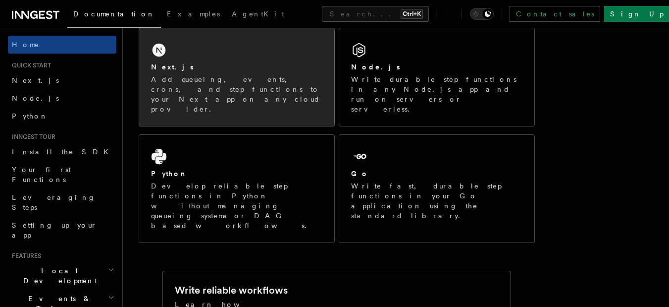 The width and height of the screenshot is (669, 307). I want to click on button: Search...Ctrl+K, so click(376, 14).